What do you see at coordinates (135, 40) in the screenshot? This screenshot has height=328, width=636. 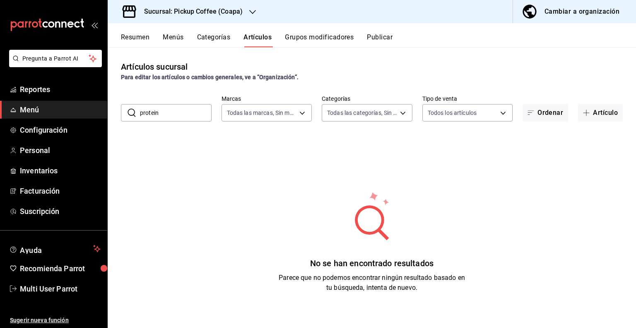 I see `button: Resumen` at bounding box center [135, 40].